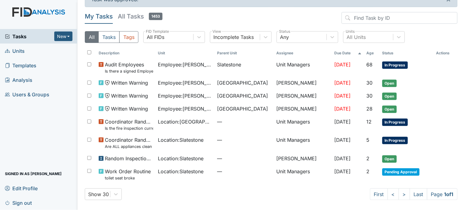  Describe the element at coordinates (401, 172) in the screenshot. I see `span: Pending Approval` at that location.